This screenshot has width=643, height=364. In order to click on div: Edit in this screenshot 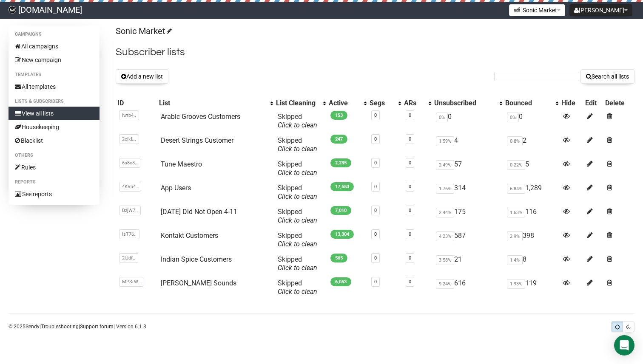, I will do `click(593, 103)`.